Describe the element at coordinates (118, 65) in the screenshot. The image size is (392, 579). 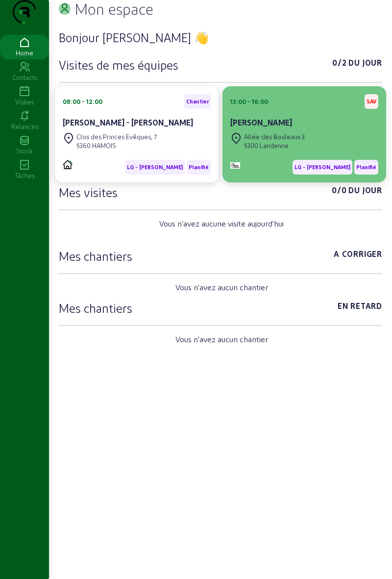
I see `h3: Visites de mes équipes` at that location.